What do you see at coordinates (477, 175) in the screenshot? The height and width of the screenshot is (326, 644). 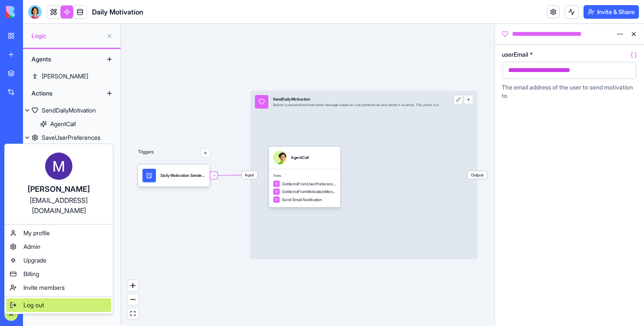 I see `span: Output` at bounding box center [477, 175].